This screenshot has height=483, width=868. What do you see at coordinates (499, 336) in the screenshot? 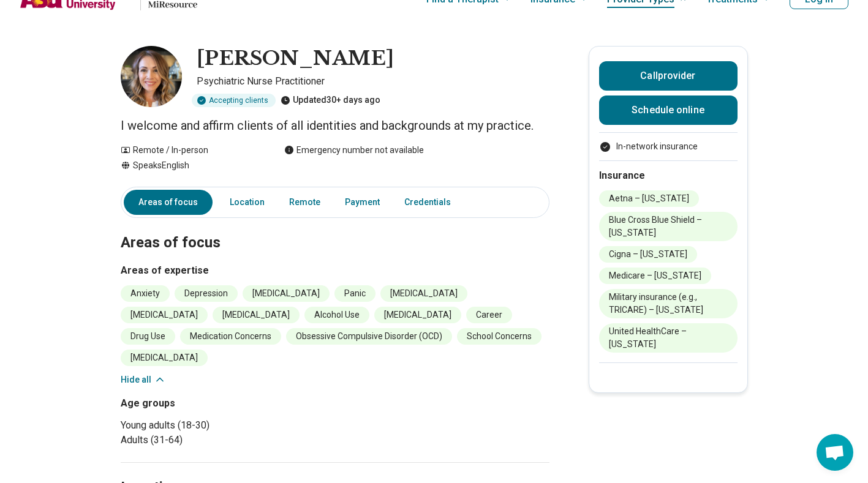
I see `li: School Concerns` at bounding box center [499, 336].